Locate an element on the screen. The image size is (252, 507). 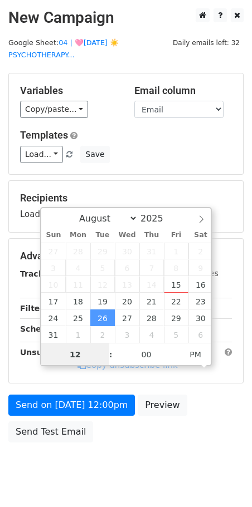
span: August 17, 2025 is located at coordinates (53, 301).